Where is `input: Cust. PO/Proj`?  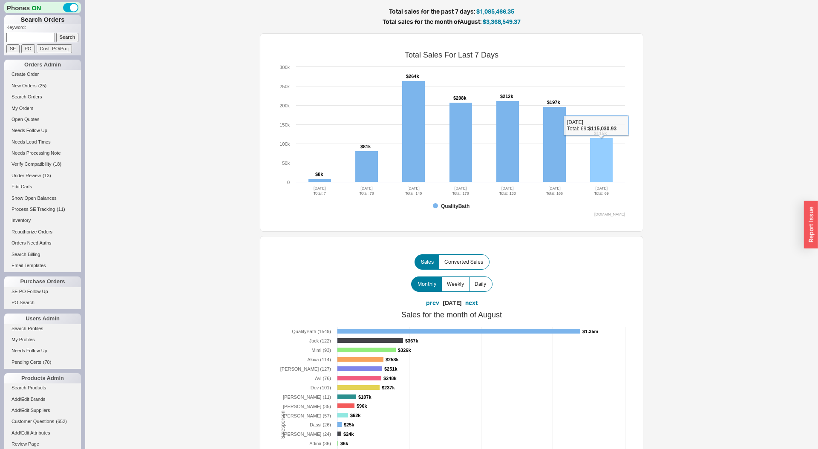 input: Cust. PO/Proj is located at coordinates (54, 49).